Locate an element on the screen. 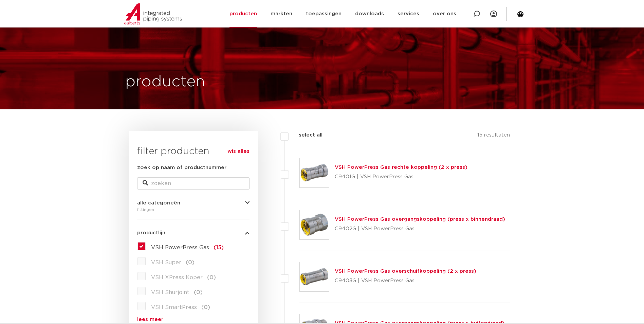 Image resolution: width=644 pixels, height=324 pixels. span: (15) is located at coordinates (218, 248).